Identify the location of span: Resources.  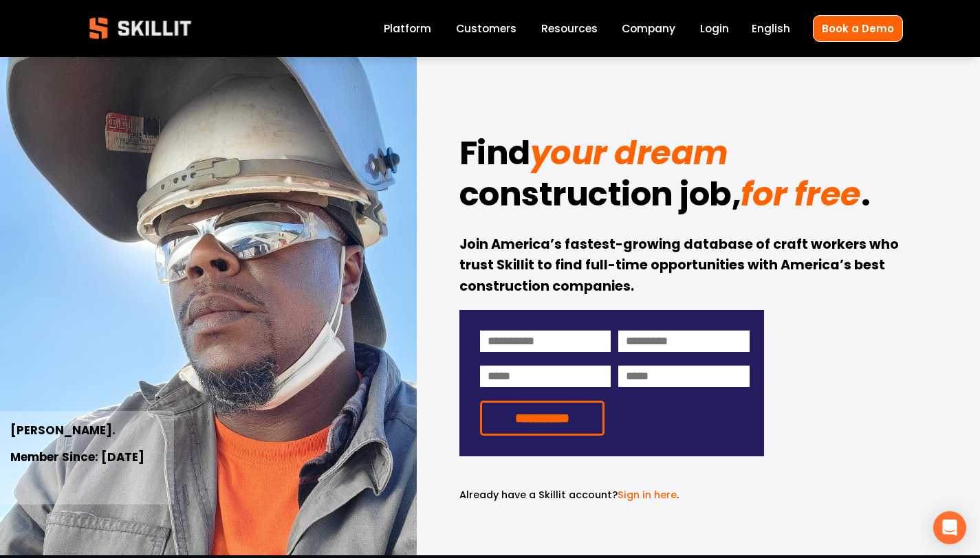
(569, 28).